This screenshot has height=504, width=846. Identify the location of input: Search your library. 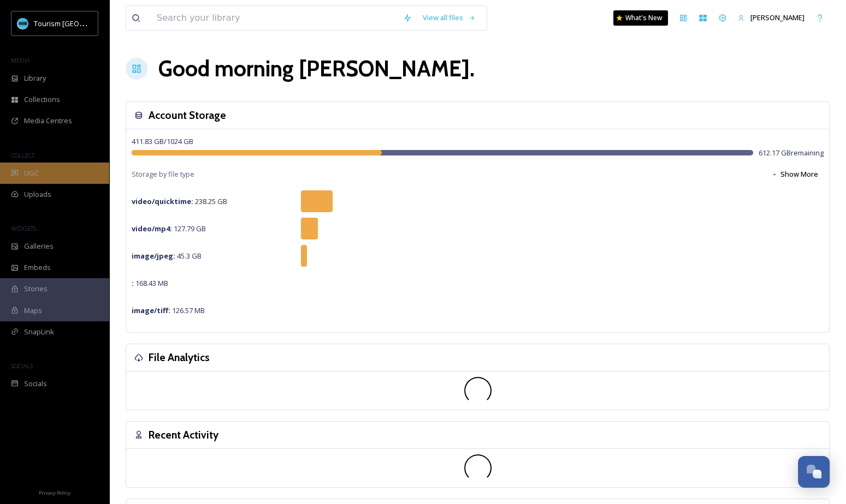
(274, 18).